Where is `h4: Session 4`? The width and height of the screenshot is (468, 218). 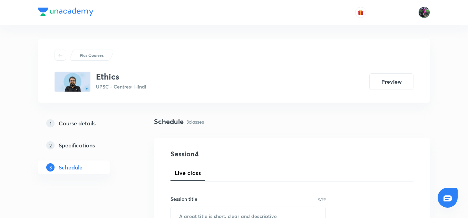 h4: Session 4 is located at coordinates (233, 154).